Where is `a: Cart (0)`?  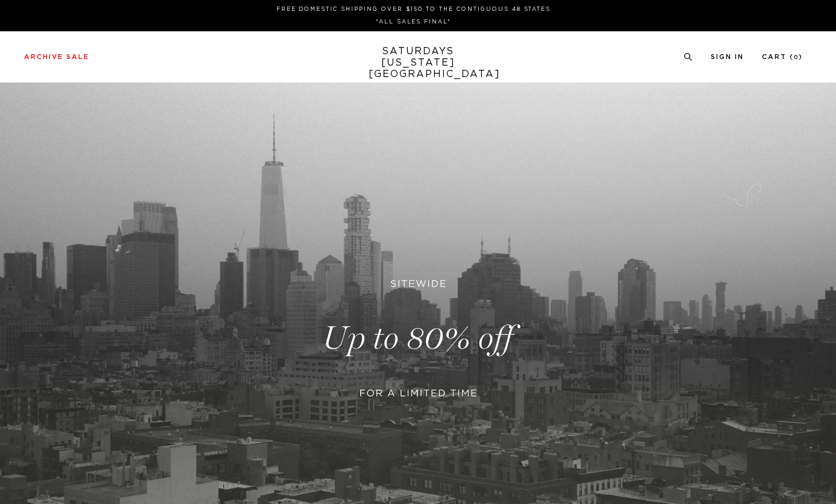
a: Cart (0) is located at coordinates (783, 57).